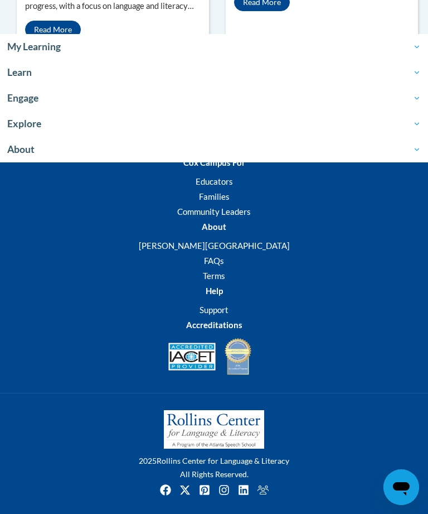 This screenshot has height=514, width=428. I want to click on img: LinkedIn icon, so click(244, 490).